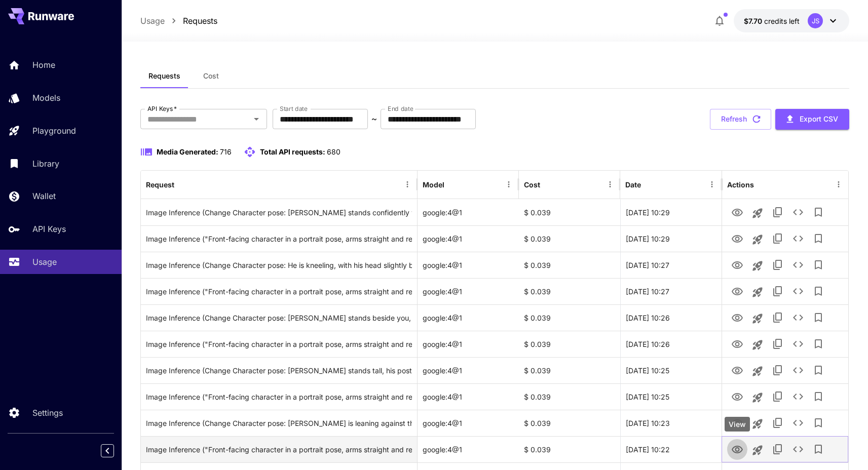  What do you see at coordinates (257, 119) in the screenshot?
I see `button: Open` at bounding box center [257, 119].